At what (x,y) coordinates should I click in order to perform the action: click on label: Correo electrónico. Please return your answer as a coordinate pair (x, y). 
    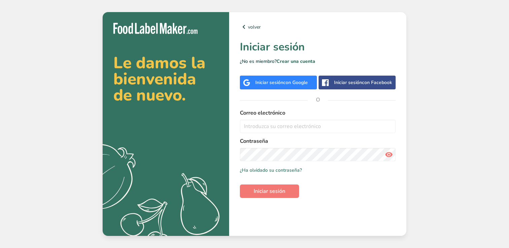
    Looking at the image, I should click on (318, 113).